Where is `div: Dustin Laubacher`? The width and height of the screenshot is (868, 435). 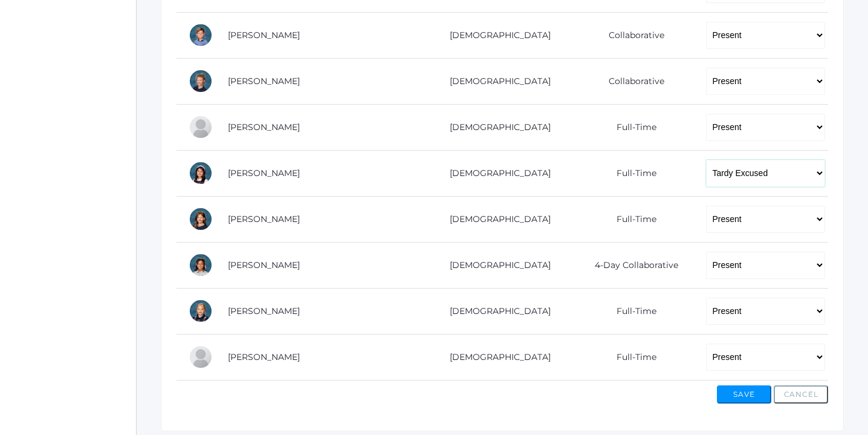
div: Dustin Laubacher is located at coordinates (200, 35).